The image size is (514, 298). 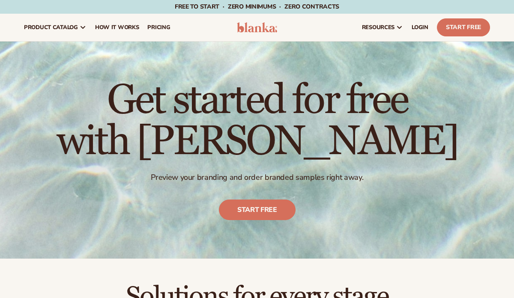 I want to click on a: resources, so click(x=383, y=27).